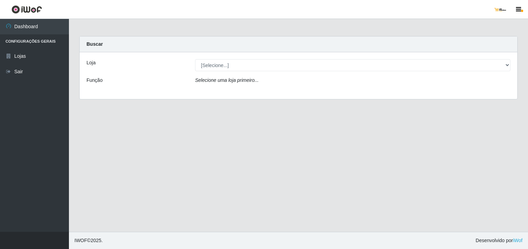  Describe the element at coordinates (88, 241) in the screenshot. I see `span: © 2025 .` at that location.